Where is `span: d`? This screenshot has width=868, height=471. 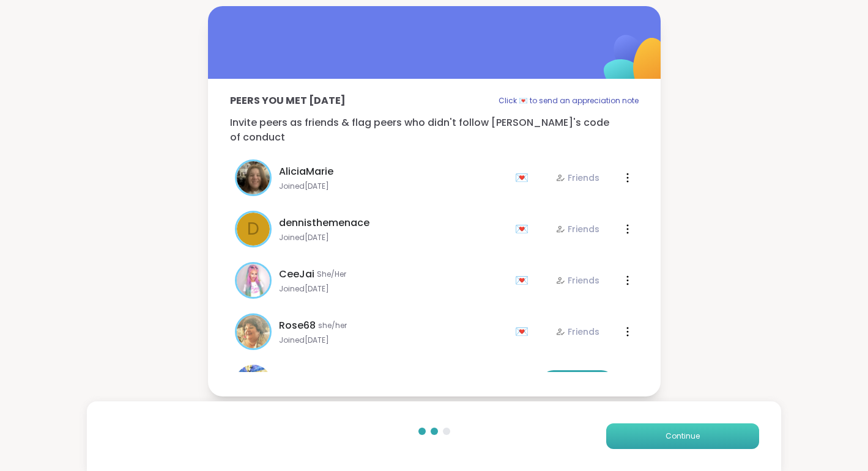 span: d is located at coordinates (253, 229).